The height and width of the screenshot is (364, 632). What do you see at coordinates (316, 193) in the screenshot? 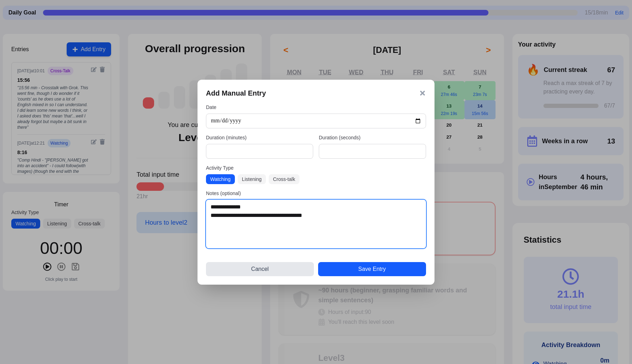
I see `label: Notes (optional)` at bounding box center [316, 193].